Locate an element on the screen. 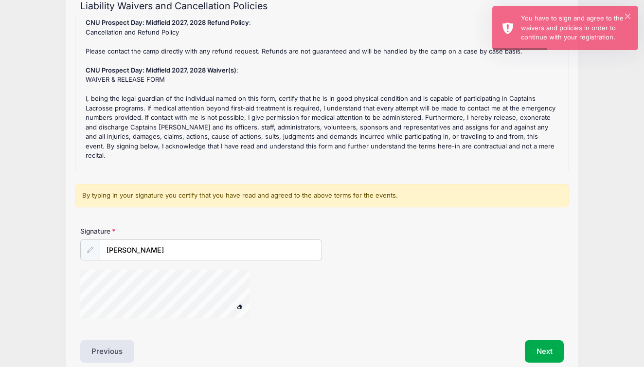 The width and height of the screenshot is (644, 367). div: You have to sign and agree to the waivers and policies in order to continue with your registration. is located at coordinates (576, 28).